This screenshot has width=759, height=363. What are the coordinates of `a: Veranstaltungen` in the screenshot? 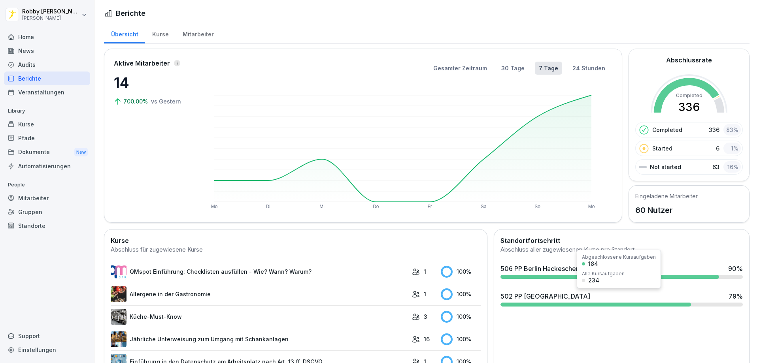 It's located at (47, 92).